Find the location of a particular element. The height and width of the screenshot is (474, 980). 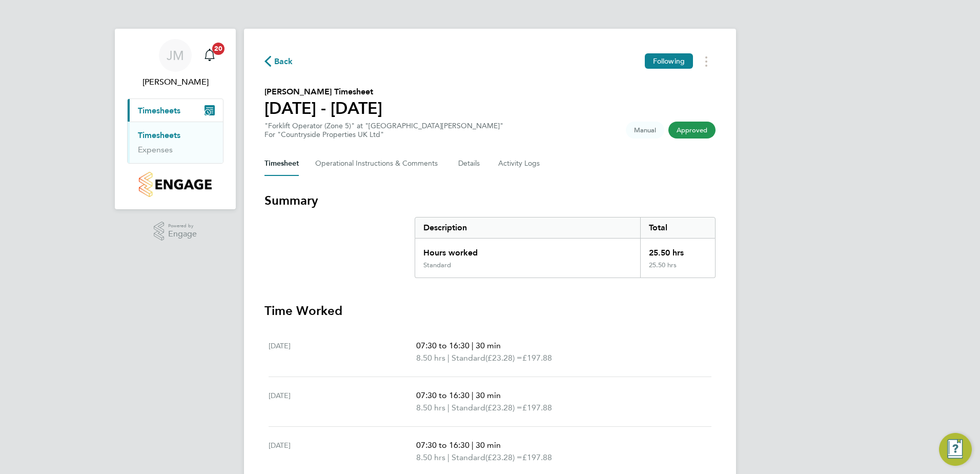

button: Timesheet is located at coordinates (281, 164).